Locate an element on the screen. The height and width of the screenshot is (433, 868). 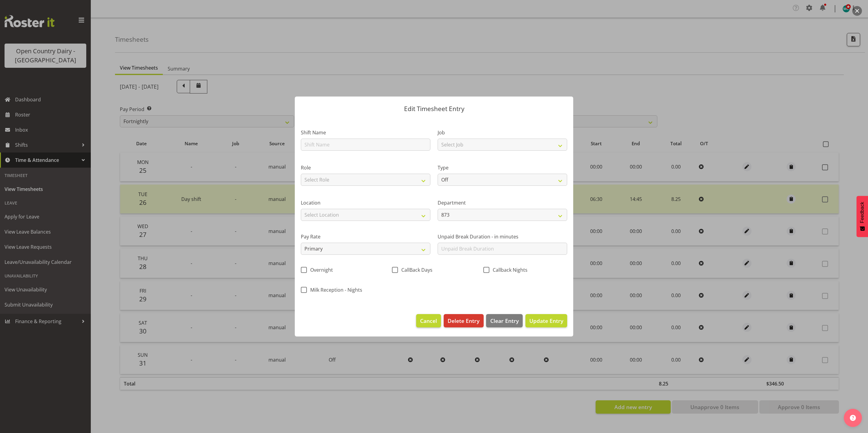
input: Unpaid Break Duration is located at coordinates (502, 249).